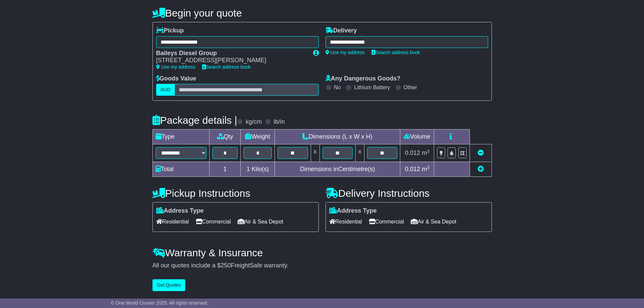 The width and height of the screenshot is (644, 308). Describe the element at coordinates (409, 193) in the screenshot. I see `h4: Delivery Instructions` at that location.